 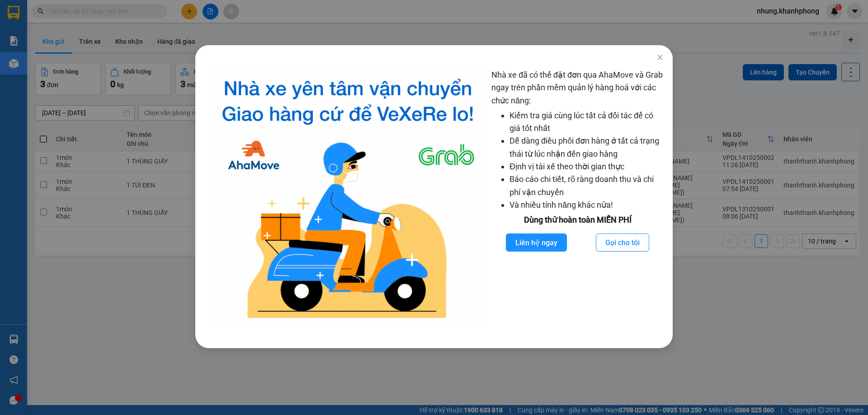 What do you see at coordinates (578, 220) in the screenshot?
I see `div: Dùng thử hoàn toàn MIỄN PHÍ` at bounding box center [578, 220].